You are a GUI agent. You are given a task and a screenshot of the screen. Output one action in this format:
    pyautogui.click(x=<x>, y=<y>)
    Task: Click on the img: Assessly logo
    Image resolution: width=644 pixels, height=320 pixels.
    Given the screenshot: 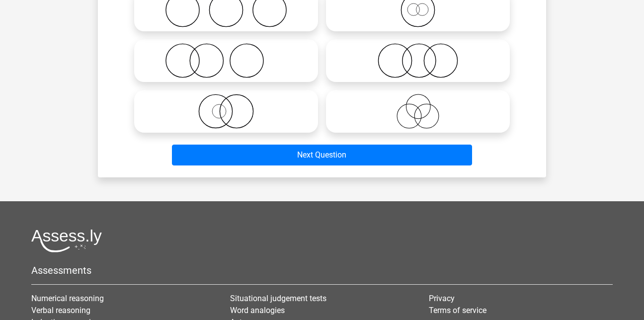 What is the action you would take?
    pyautogui.click(x=67, y=240)
    